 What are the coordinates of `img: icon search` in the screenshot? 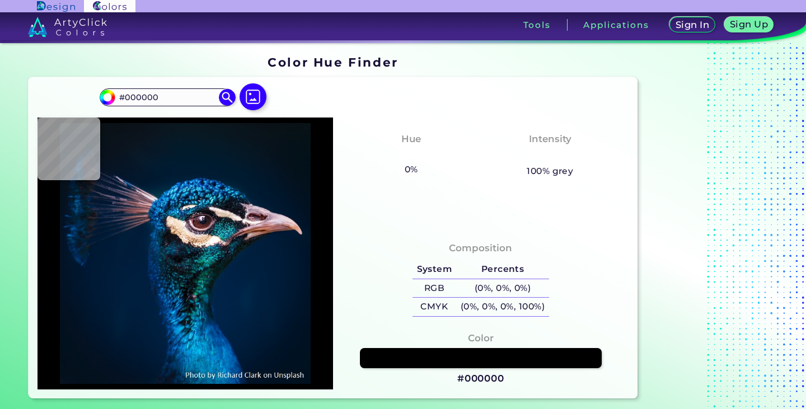 It's located at (227, 97).